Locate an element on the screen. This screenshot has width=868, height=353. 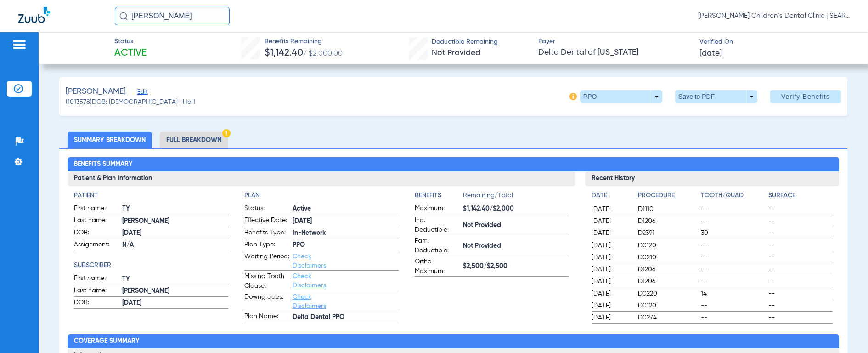
span: D1110 is located at coordinates (668, 209).